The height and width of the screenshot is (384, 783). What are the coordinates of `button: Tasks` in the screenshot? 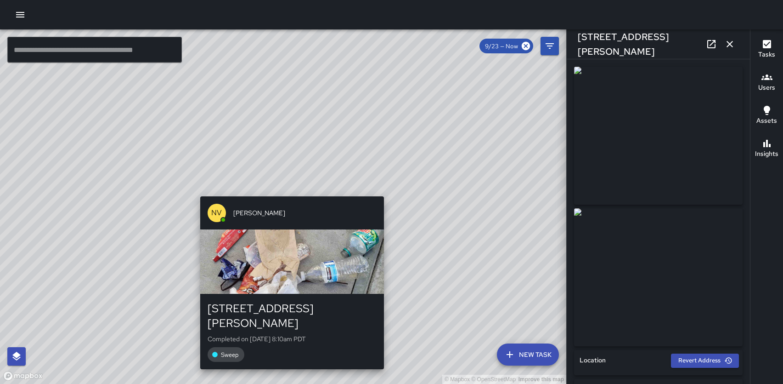 It's located at (767, 50).